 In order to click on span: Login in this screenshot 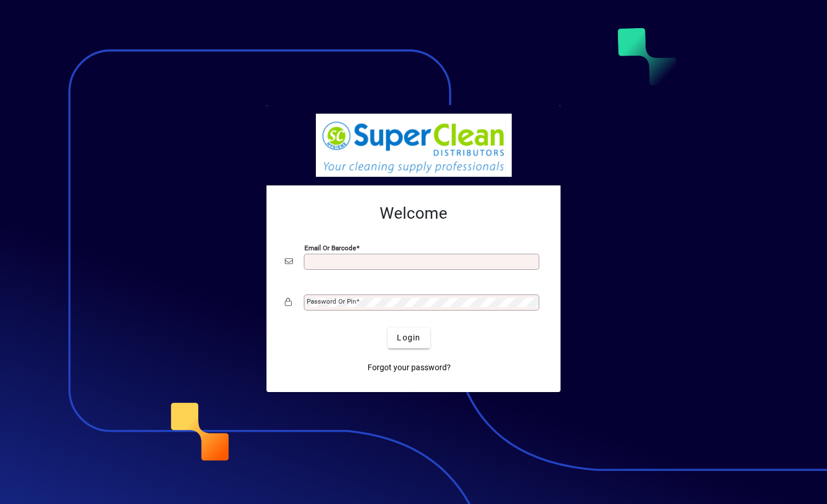, I will do `click(408, 338)`.